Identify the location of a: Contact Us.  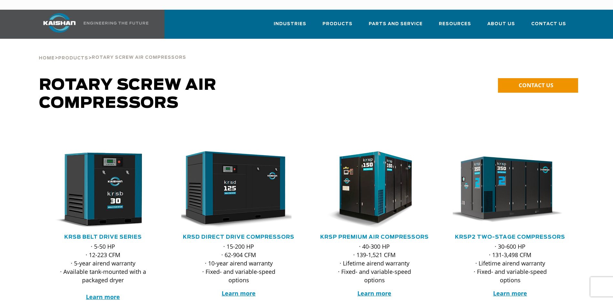
(549, 26).